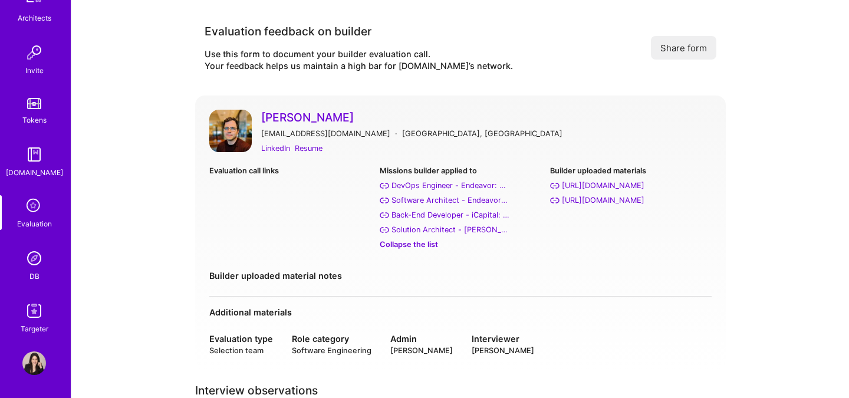 The width and height of the screenshot is (849, 398). What do you see at coordinates (359, 60) in the screenshot?
I see `div: Use this form to document your builder evaluation call. Your feedback helps us maintain a high ba...` at bounding box center [359, 60].